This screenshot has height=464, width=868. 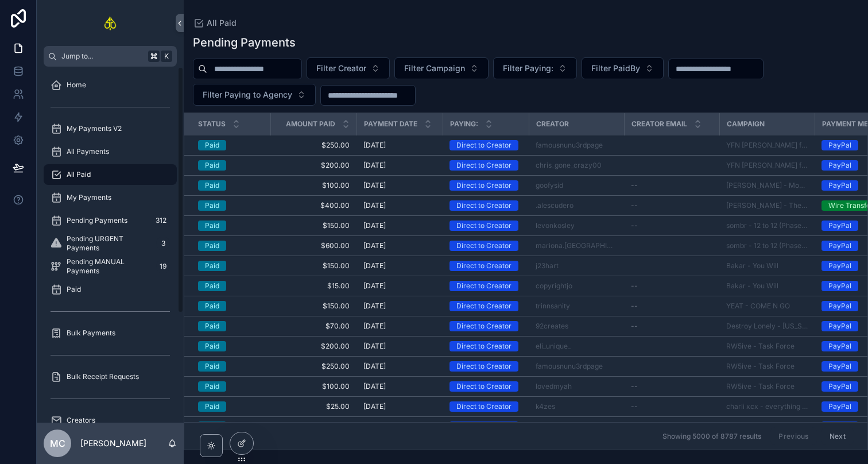 I want to click on span: Filter Paying to Agency, so click(x=247, y=94).